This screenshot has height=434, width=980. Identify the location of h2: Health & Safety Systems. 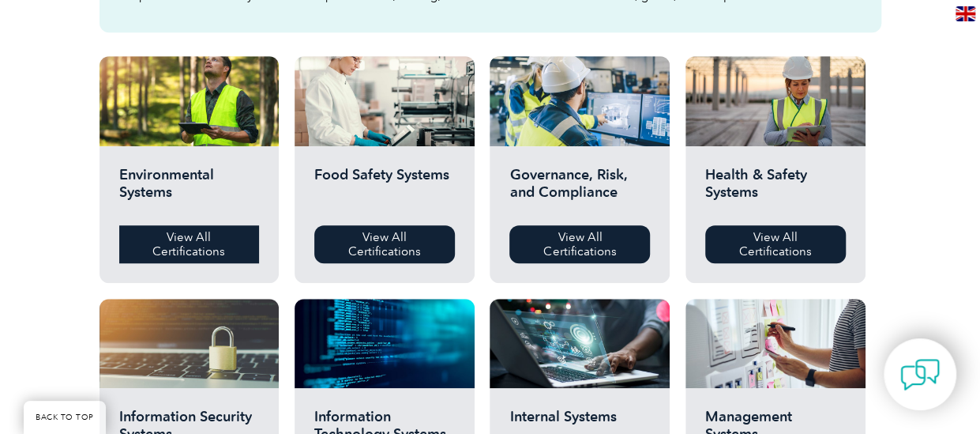
(775, 190).